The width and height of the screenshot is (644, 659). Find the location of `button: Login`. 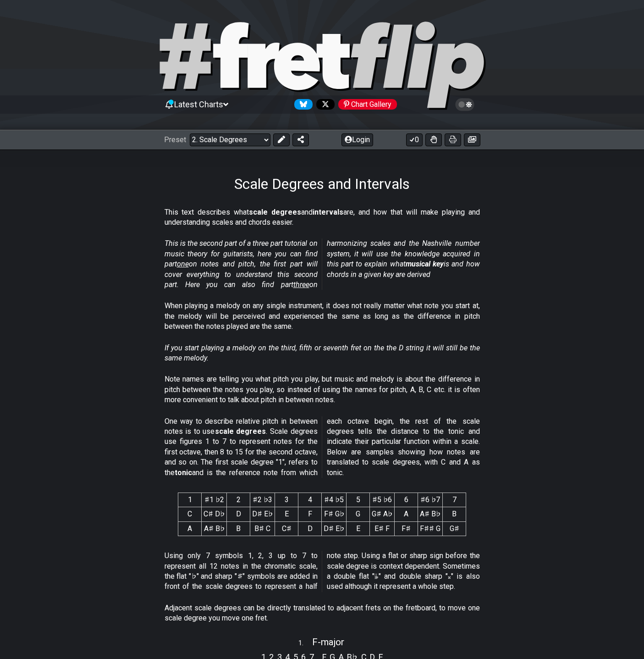

button: Login is located at coordinates (357, 140).